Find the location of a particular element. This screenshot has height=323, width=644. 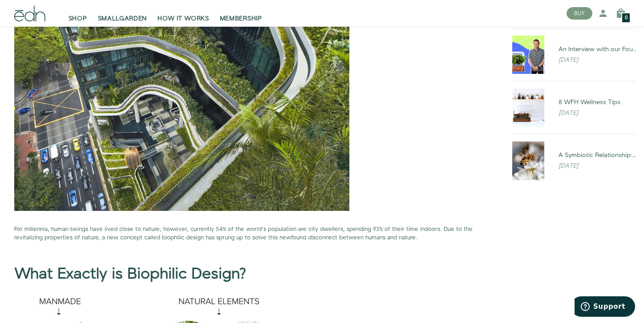

b: What Exactly is Biophilic Design? is located at coordinates (130, 274).